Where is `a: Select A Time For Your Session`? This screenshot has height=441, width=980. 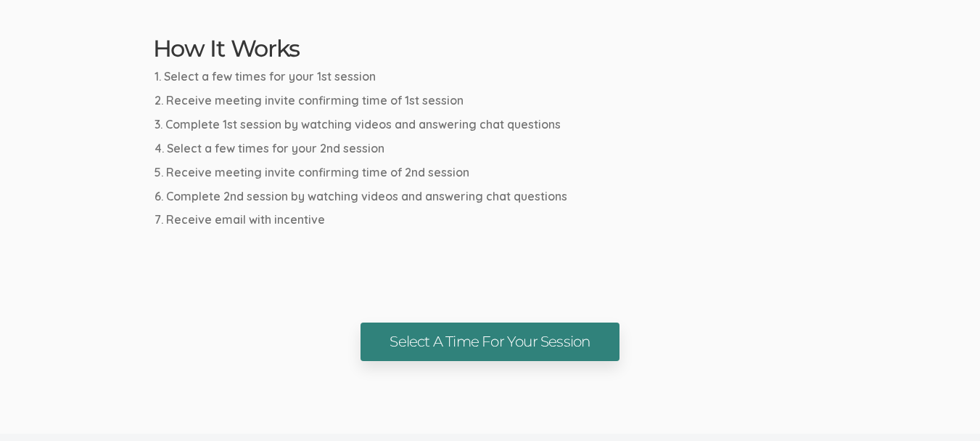 a: Select A Time For Your Session is located at coordinates (490, 341).